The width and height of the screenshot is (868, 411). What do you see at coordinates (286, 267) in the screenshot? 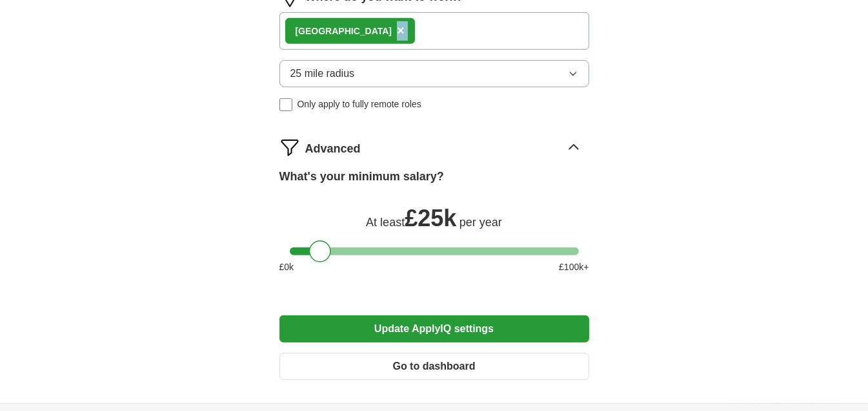
I see `span: £ 0 k` at bounding box center [286, 267].